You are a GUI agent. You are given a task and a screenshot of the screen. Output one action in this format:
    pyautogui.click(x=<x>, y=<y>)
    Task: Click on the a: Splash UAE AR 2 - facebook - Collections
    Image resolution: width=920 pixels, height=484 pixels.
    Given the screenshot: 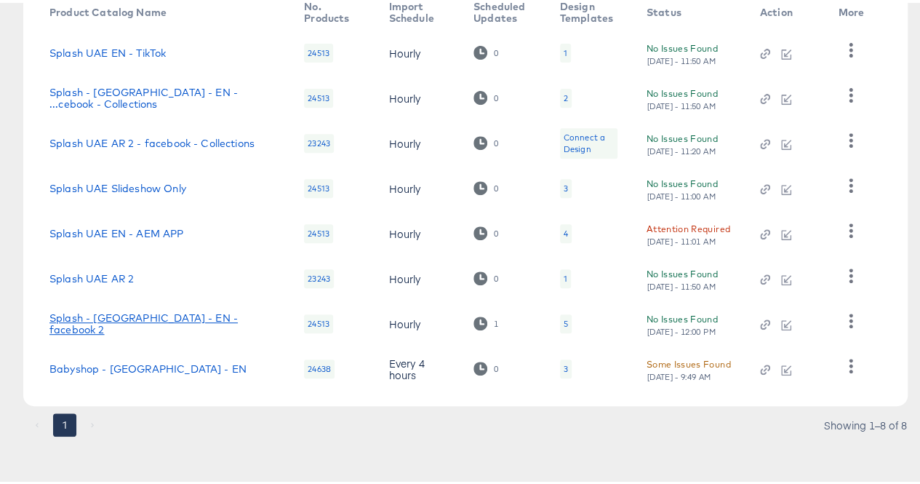 What is the action you would take?
    pyautogui.click(x=152, y=140)
    